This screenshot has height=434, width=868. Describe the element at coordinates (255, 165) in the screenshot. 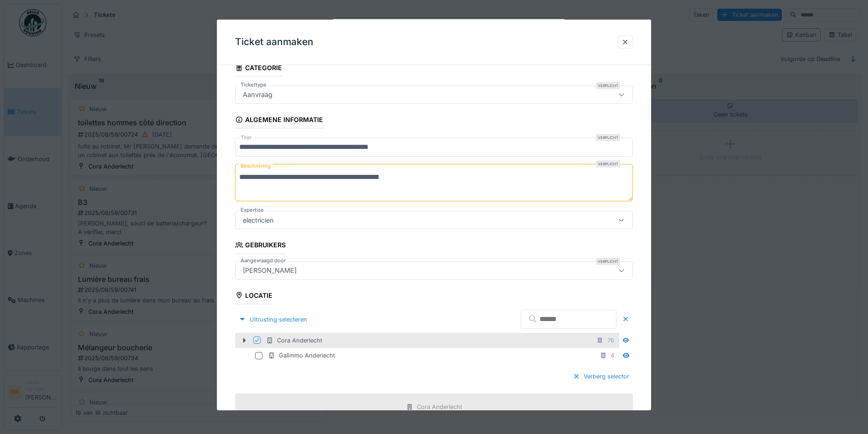

I see `label: Beschrijving` at that location.